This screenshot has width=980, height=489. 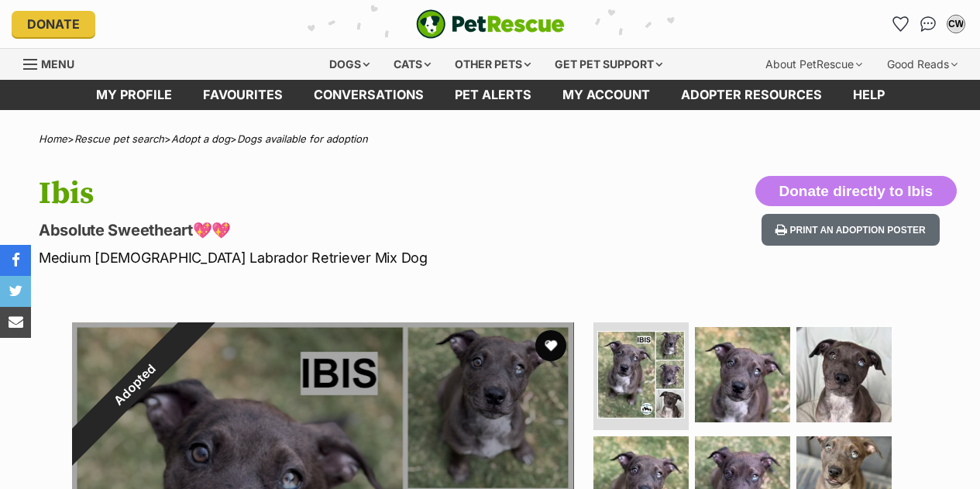 What do you see at coordinates (928, 24) in the screenshot?
I see `a: Conversations` at bounding box center [928, 24].